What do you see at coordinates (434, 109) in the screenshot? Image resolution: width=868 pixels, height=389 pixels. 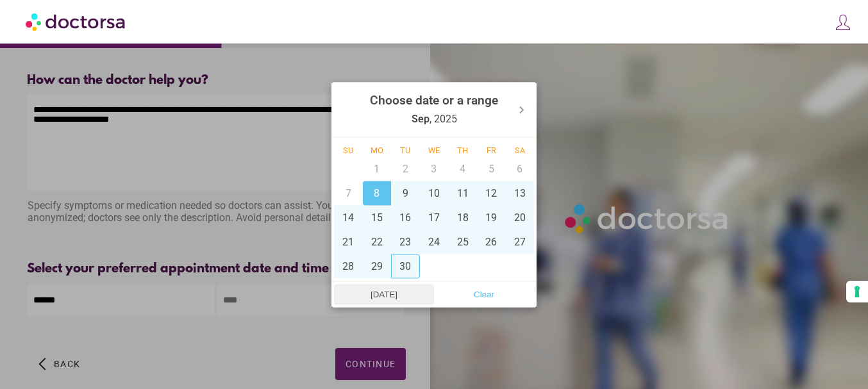 I see `div: , 2025` at bounding box center [434, 109].